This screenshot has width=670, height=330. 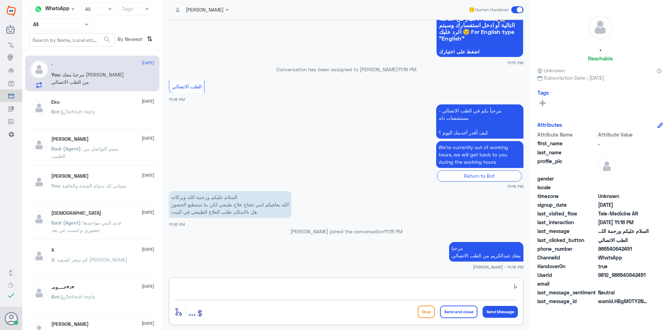 I want to click on span: last_clicked_button, so click(x=567, y=240).